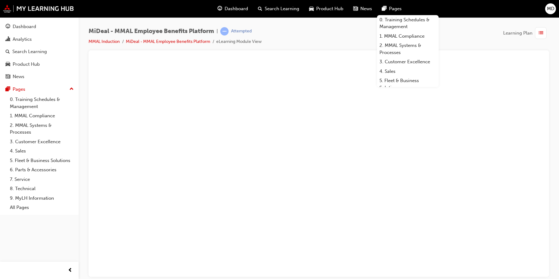 Image resolution: width=559 pixels, height=279 pixels. What do you see at coordinates (168, 41) in the screenshot?
I see `a: MiDeal - MMAL Employee Benefits Platform` at bounding box center [168, 41].